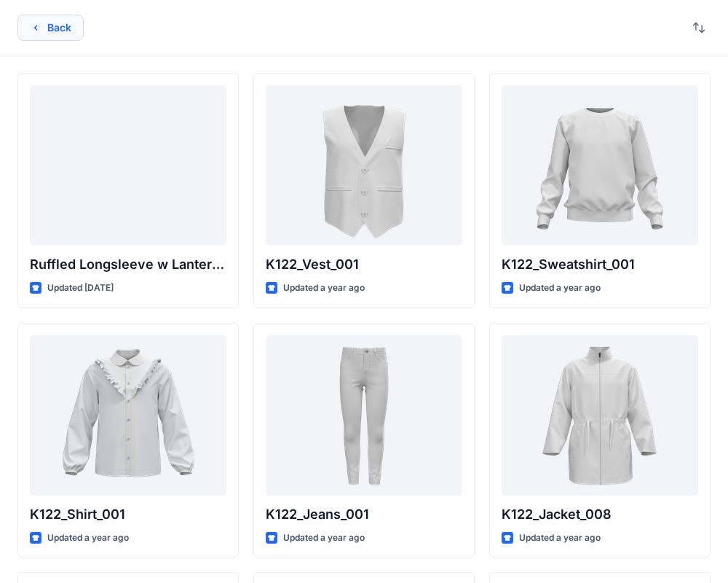 This screenshot has width=728, height=583. What do you see at coordinates (128, 165) in the screenshot?
I see `a: Ruffled Longsleeve w Lantern Sleeve` at bounding box center [128, 165].